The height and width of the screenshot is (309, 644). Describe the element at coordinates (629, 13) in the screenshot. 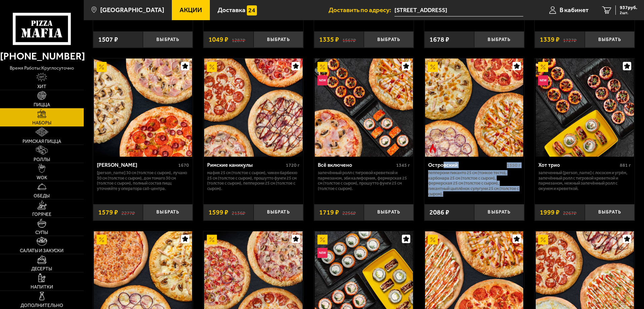

I see `span: 2 шт.` at that location.